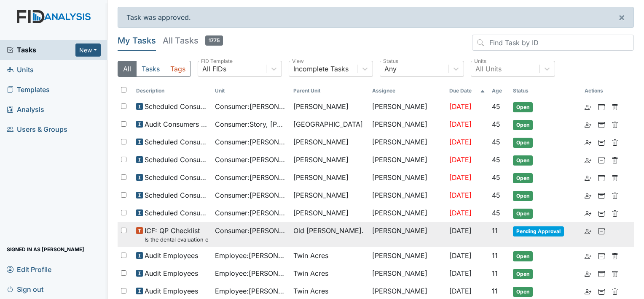 This screenshot has width=644, height=299. I want to click on input: Toggle All Rows Selected, so click(123, 90).